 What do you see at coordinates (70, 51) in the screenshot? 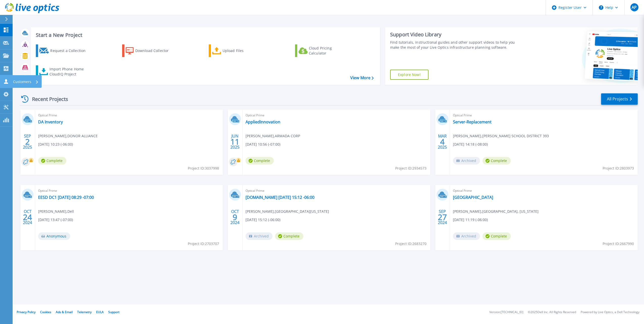
I see `div: Request a Collection` at bounding box center [70, 51].